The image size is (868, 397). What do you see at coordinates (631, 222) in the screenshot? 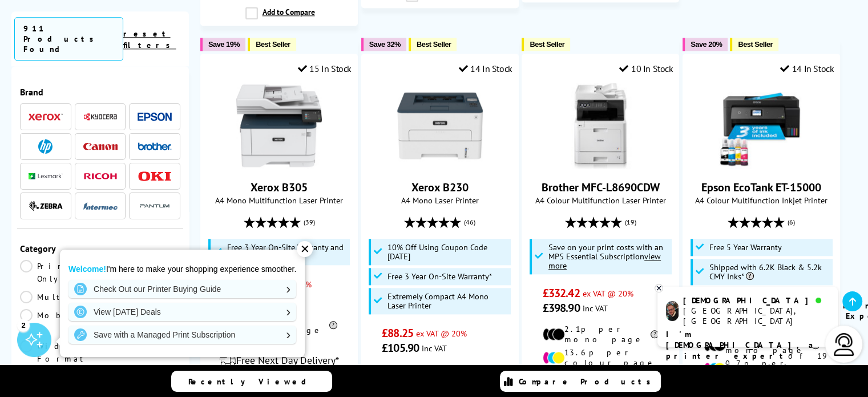
I see `span: (19)` at bounding box center [631, 222].